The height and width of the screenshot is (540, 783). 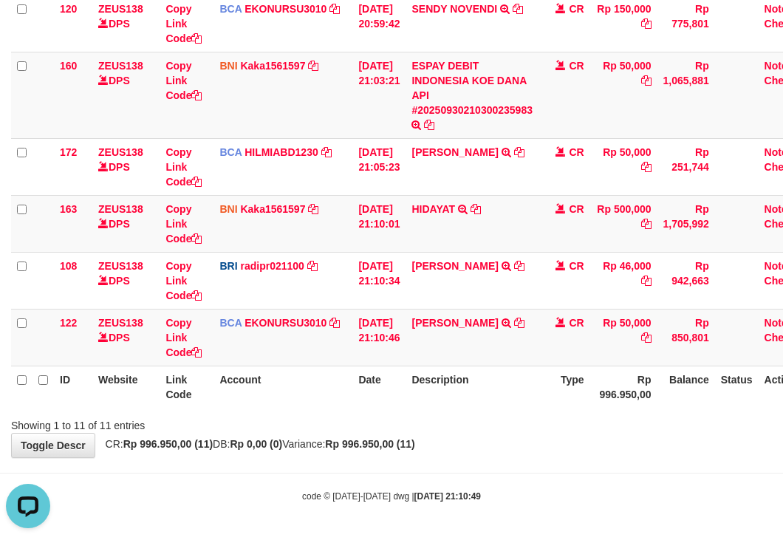 What do you see at coordinates (433, 209) in the screenshot?
I see `a: HIDAYAT` at bounding box center [433, 209].